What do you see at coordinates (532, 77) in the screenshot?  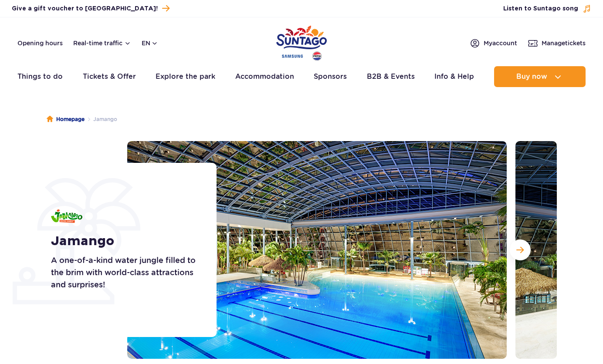 I see `span: Buy now` at bounding box center [532, 77].